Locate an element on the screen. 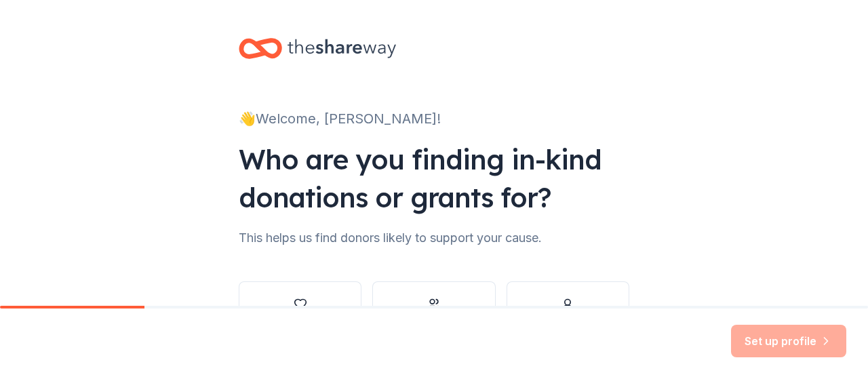 The width and height of the screenshot is (868, 379). div: Who are you finding in-kind donations or grants for? is located at coordinates (434, 178).